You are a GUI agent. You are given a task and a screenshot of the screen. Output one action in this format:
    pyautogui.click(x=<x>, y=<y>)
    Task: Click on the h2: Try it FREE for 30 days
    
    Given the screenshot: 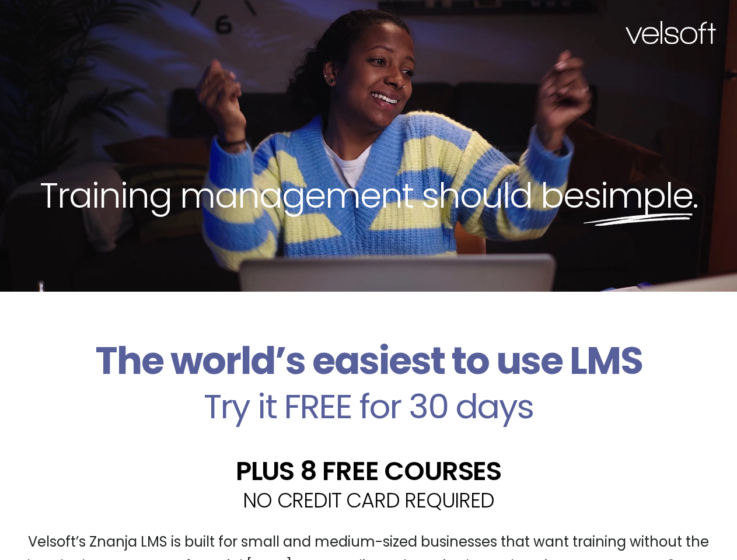 What is the action you would take?
    pyautogui.click(x=368, y=406)
    